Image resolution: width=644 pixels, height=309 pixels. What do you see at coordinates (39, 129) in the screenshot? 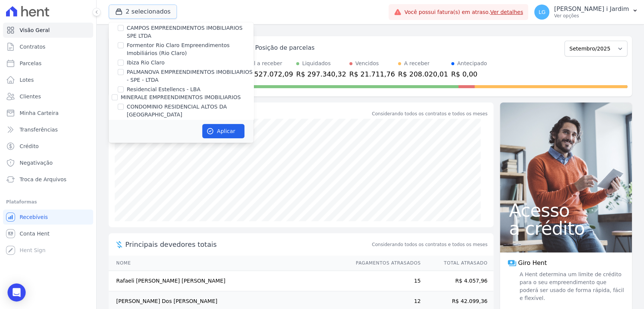
I see `span: Transferências` at bounding box center [39, 129].